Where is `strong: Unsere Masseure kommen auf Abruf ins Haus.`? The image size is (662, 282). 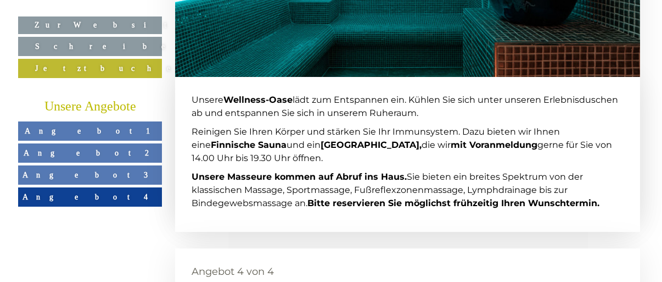
strong: Unsere Masseure kommen auf Abruf ins Haus. is located at coordinates (299, 176).